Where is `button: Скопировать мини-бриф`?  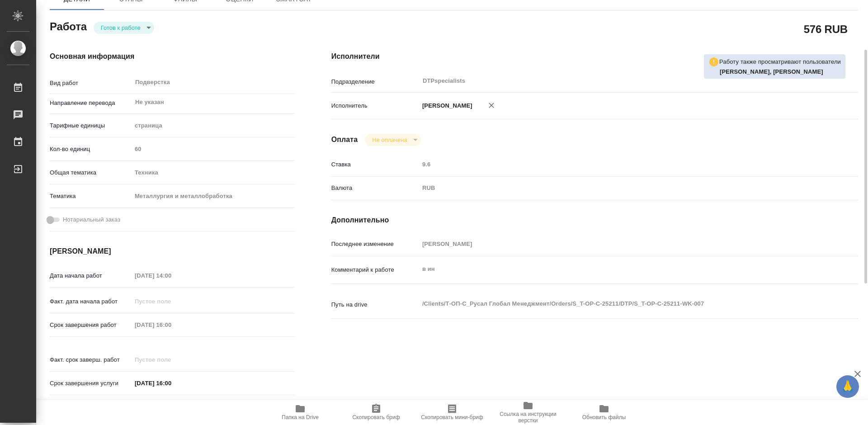
button: Скопировать мини-бриф is located at coordinates (452, 412).